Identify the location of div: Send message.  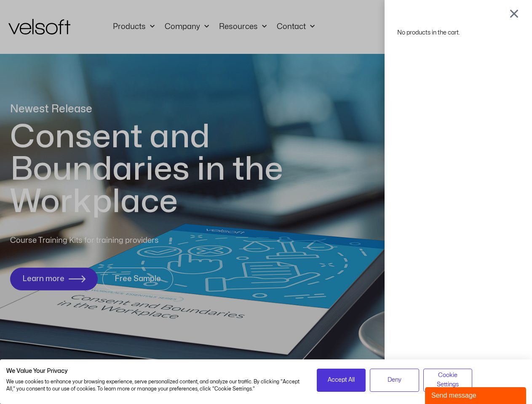
(51, 10).